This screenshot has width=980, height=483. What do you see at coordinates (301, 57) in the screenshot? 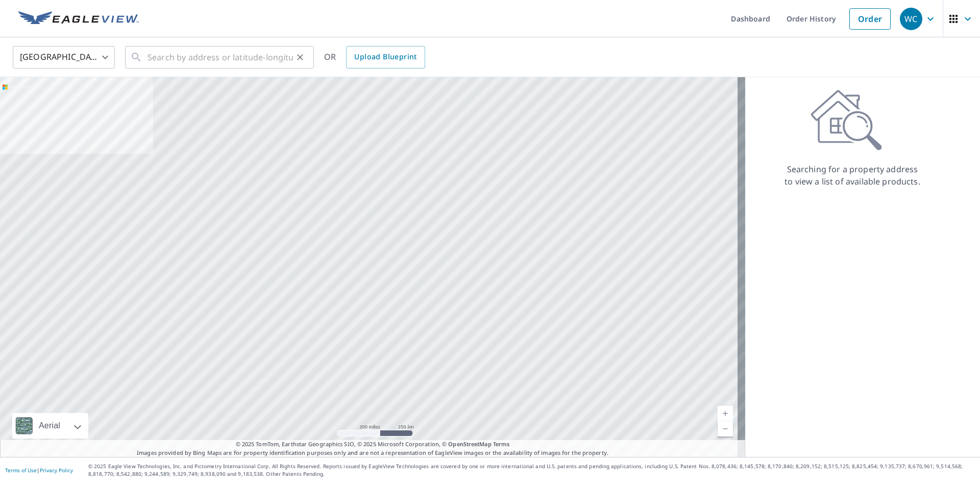
I see `button: Clear` at bounding box center [301, 57].